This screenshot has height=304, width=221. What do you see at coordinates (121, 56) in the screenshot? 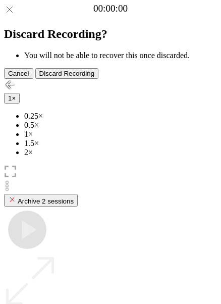
I see `li: You will not be able to recover this once discarded.` at bounding box center [121, 56].